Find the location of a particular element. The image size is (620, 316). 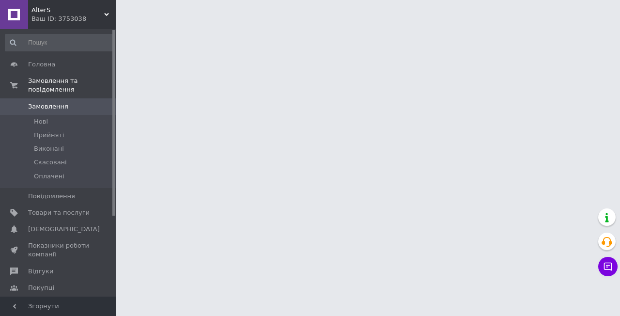

span: Виконані is located at coordinates (49, 149).